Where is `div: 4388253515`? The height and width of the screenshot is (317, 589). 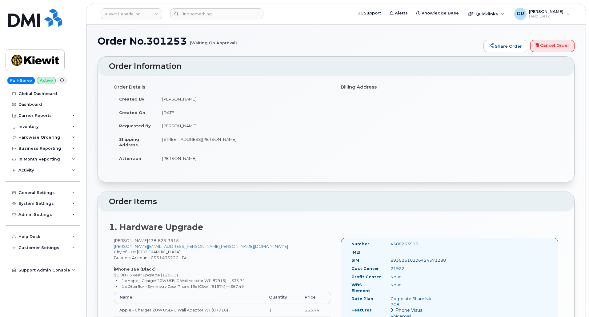 div: 4388253515 is located at coordinates (413, 244).